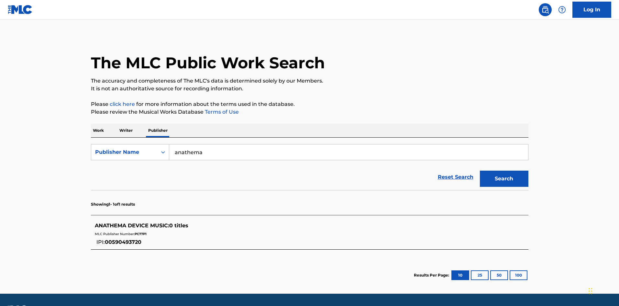 This screenshot has height=306, width=619. What do you see at coordinates (158, 130) in the screenshot?
I see `p: Publisher` at bounding box center [158, 130].